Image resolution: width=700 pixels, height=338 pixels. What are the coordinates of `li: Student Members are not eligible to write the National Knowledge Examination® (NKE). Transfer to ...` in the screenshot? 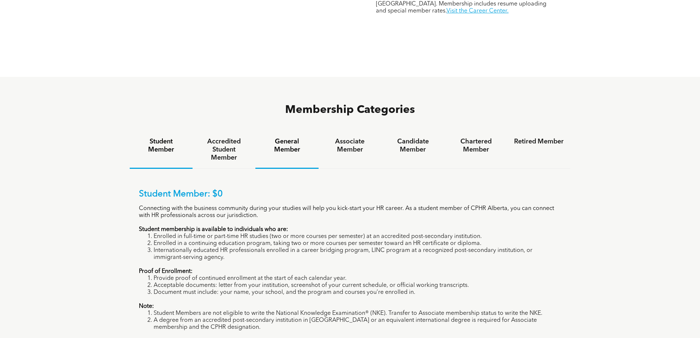 It's located at (358, 313).